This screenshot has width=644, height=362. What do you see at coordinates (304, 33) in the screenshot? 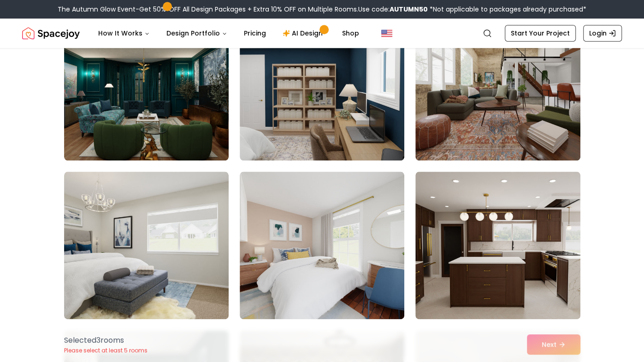
I see `a: AI Design` at bounding box center [304, 33].